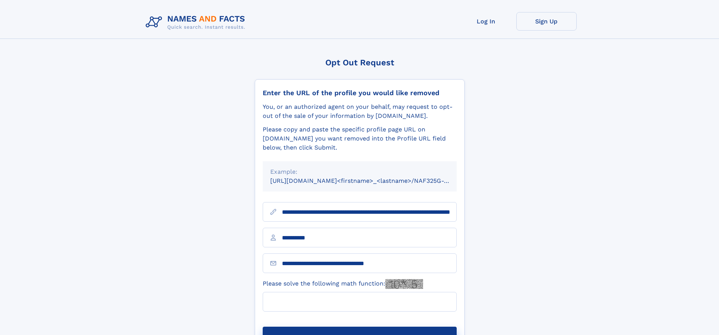 The image size is (719, 335). What do you see at coordinates (546, 21) in the screenshot?
I see `a: Sign Up` at bounding box center [546, 21].